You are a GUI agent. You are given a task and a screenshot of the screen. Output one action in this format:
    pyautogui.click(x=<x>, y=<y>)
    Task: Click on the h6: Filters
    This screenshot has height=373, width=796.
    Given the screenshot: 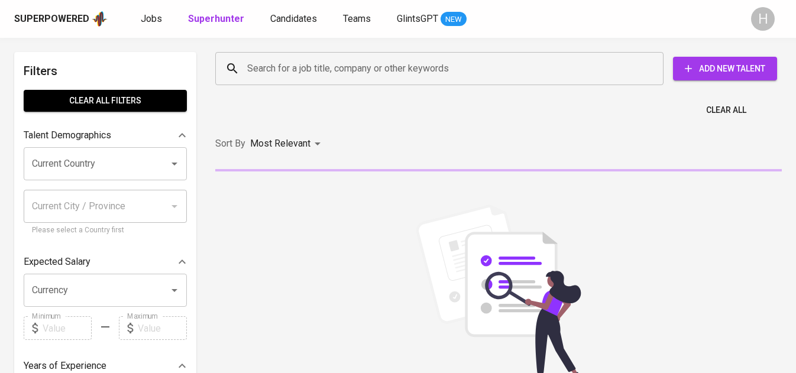 What is the action you would take?
    pyautogui.click(x=105, y=71)
    